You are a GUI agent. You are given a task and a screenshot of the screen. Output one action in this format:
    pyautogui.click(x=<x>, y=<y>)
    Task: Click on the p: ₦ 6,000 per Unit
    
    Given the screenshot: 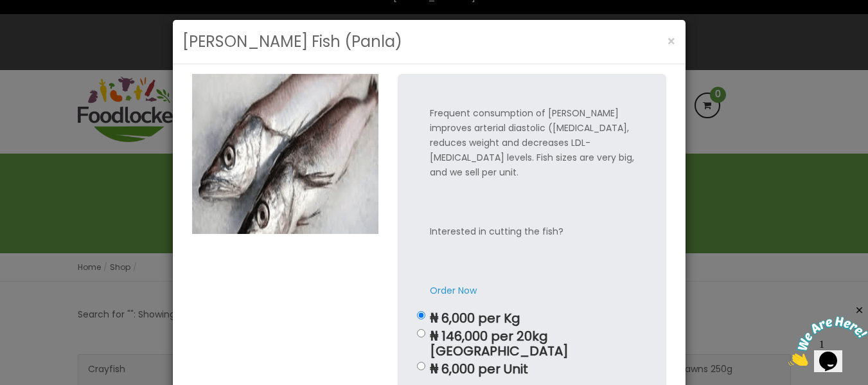 What is the action you would take?
    pyautogui.click(x=532, y=369)
    